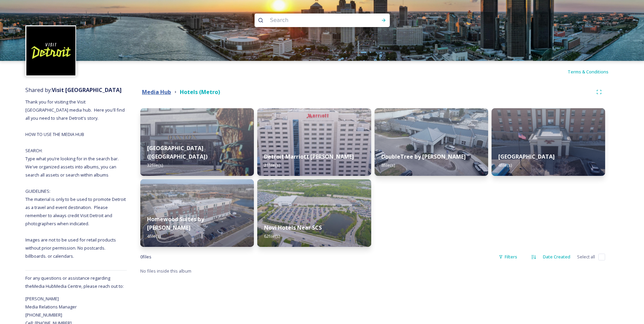 This screenshot has height=324, width=644. Describe the element at coordinates (272, 165) in the screenshot. I see `span: 21 file(s)` at that location.